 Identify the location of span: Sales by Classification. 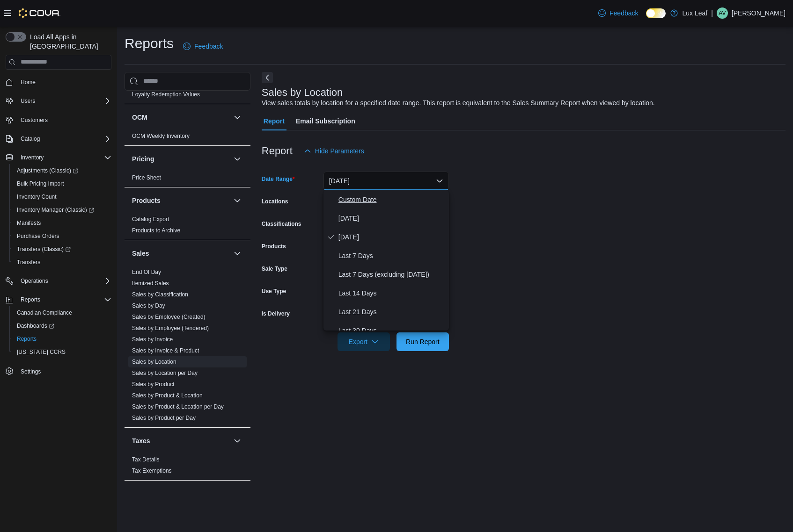
(160, 295).